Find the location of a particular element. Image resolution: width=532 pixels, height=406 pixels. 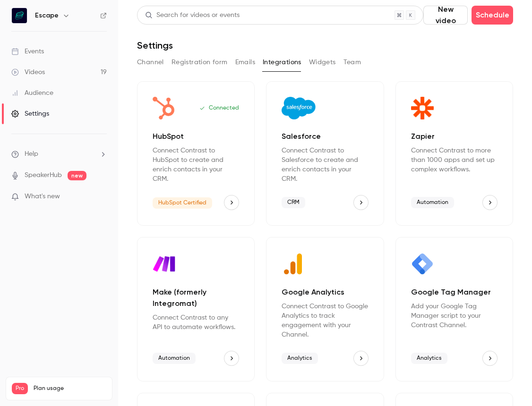

button: Google Tag Manager is located at coordinates (490, 359).